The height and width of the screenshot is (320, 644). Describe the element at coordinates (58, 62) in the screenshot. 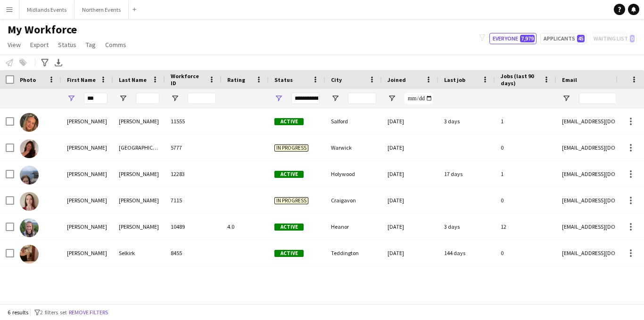

I see `app-action-btn: Export XLSX` at that location.